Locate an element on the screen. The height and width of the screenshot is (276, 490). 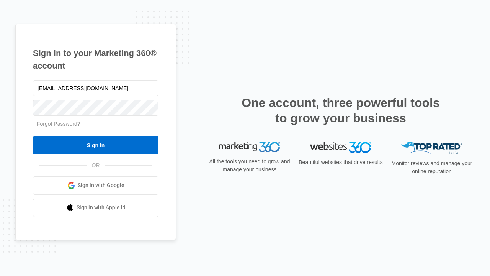
span: OR is located at coordinates (96, 165).